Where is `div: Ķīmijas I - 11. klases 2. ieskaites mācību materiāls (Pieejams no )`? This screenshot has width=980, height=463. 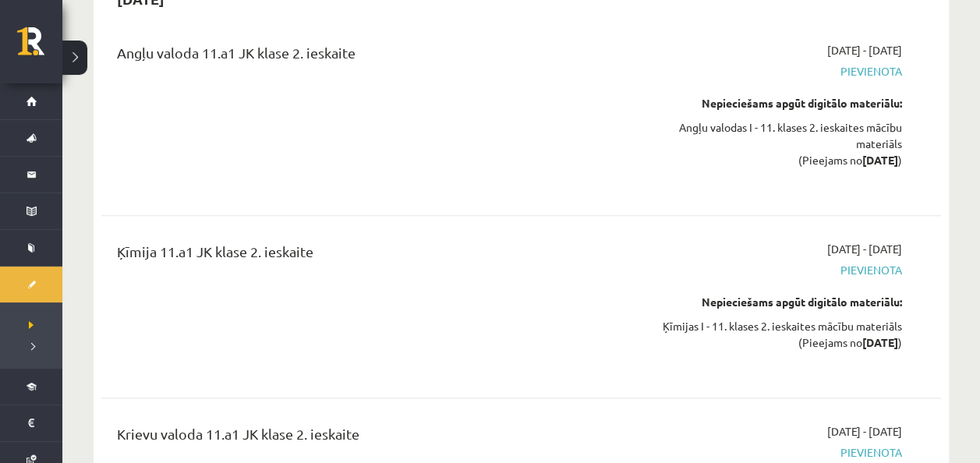
div: Ķīmijas I - 11. klases 2. ieskaites mācību materiāls (Pieejams no ) is located at coordinates (779, 335).